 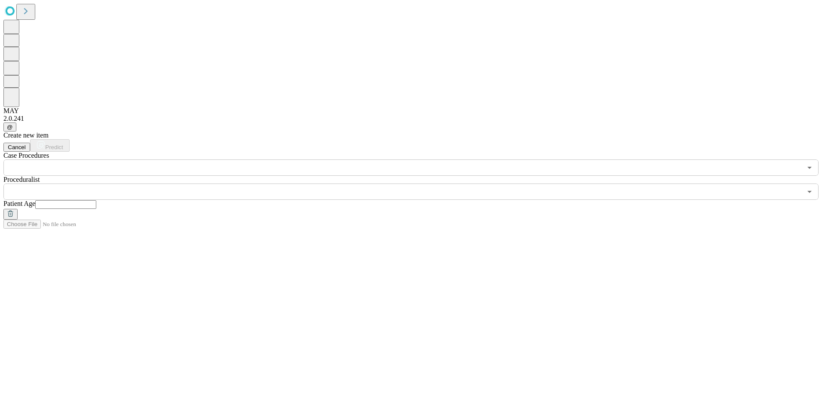 What do you see at coordinates (50, 145) in the screenshot?
I see `button: Predict` at bounding box center [50, 145].